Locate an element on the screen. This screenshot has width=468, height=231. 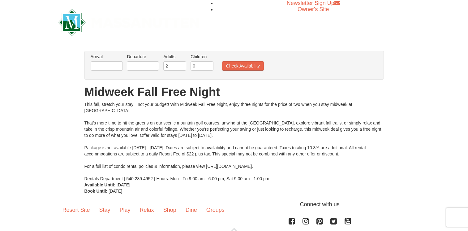
a: Groups is located at coordinates (215, 210).